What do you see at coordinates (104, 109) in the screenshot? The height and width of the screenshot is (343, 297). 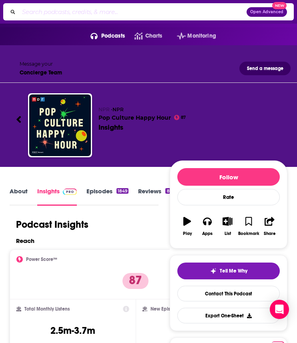 I see `span: NPR` at bounding box center [104, 109].